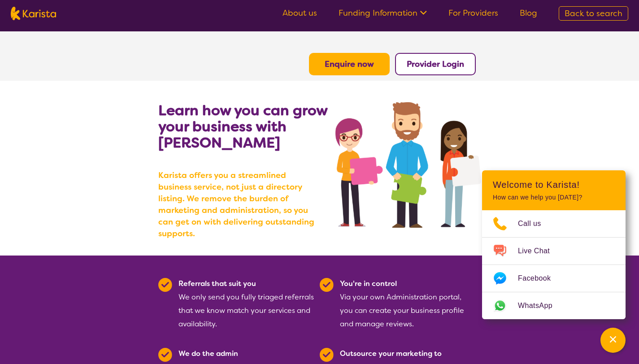  What do you see at coordinates (217, 283) in the screenshot?
I see `b: Referrals that suit you` at bounding box center [217, 283].